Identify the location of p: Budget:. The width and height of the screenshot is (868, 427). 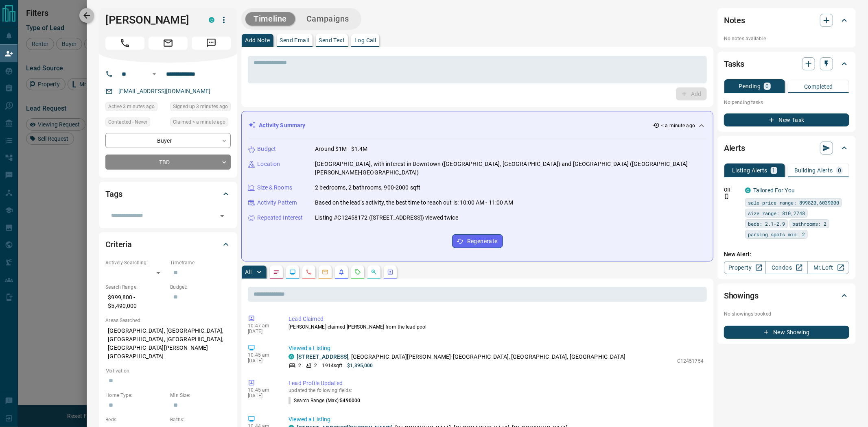
(200, 287).